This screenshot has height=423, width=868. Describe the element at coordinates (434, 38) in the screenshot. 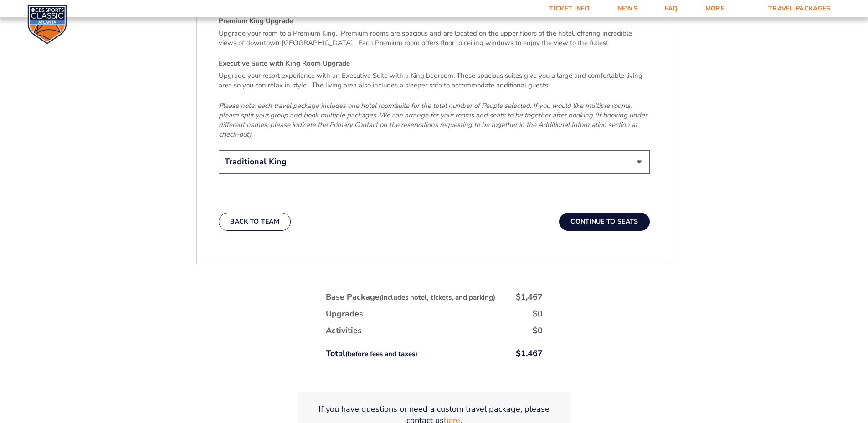

I see `p: Upgrade your room to a Premium King. Premium rooms are spacious and are located on the upper floo...` at that location.